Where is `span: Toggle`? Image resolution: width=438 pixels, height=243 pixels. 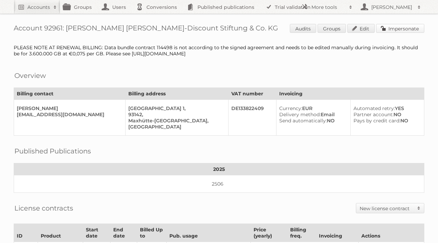
span: Toggle is located at coordinates (419, 209).